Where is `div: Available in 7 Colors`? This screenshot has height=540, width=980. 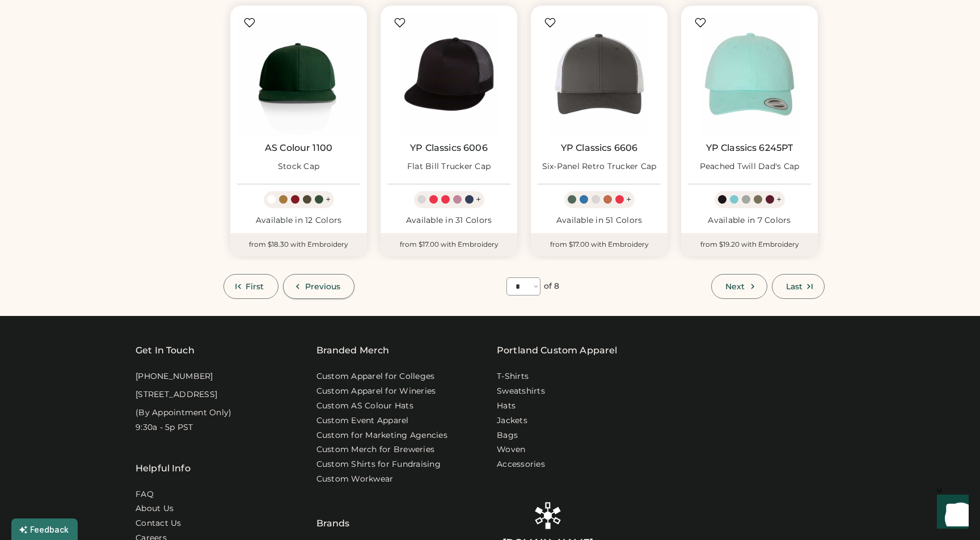 div: Available in 7 Colors is located at coordinates (750, 221).